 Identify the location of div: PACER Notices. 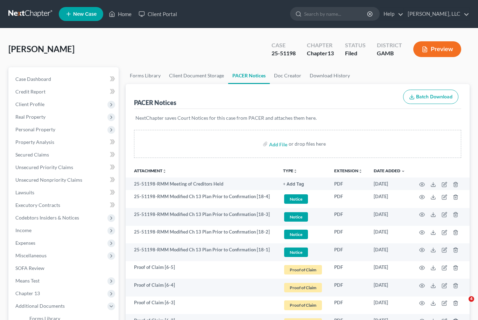
(155, 103).